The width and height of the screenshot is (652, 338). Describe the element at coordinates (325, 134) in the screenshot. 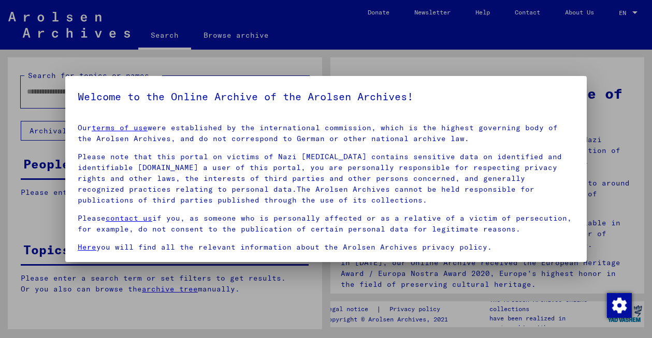

I see `p: Our were established by the international commission, which is the highest governing body of the ...` at that location.